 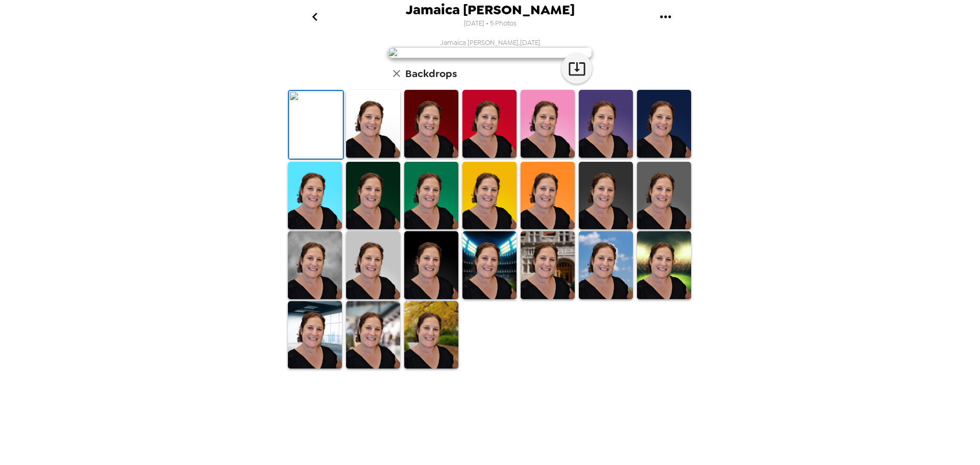 What do you see at coordinates (490, 52) in the screenshot?
I see `img: user` at bounding box center [490, 52].